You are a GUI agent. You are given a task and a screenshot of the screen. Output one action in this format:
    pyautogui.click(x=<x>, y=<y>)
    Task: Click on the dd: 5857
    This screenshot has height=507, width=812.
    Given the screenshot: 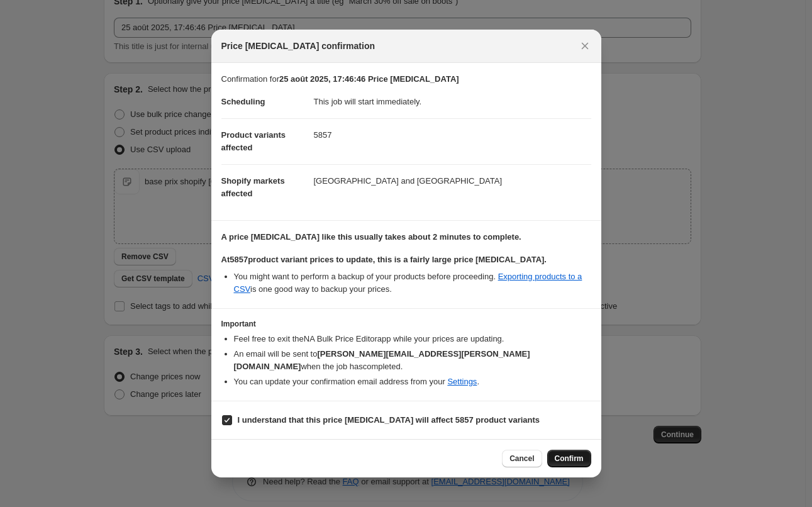 What is the action you would take?
    pyautogui.click(x=452, y=134)
    